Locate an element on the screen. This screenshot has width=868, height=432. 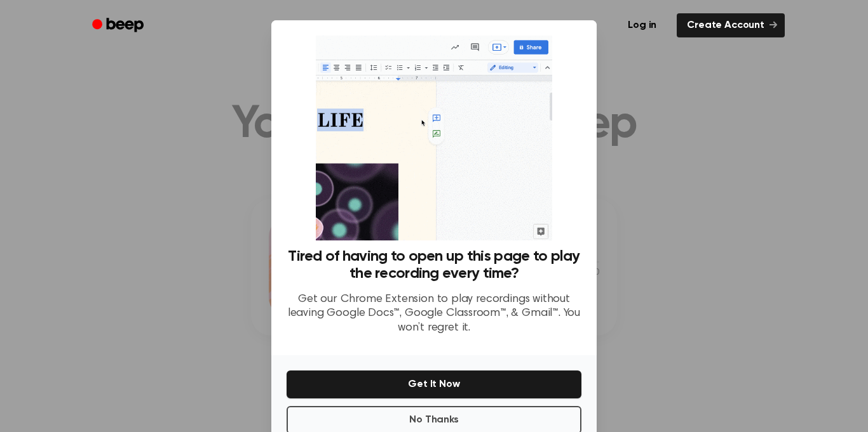
button: Get It Now is located at coordinates (434, 385).